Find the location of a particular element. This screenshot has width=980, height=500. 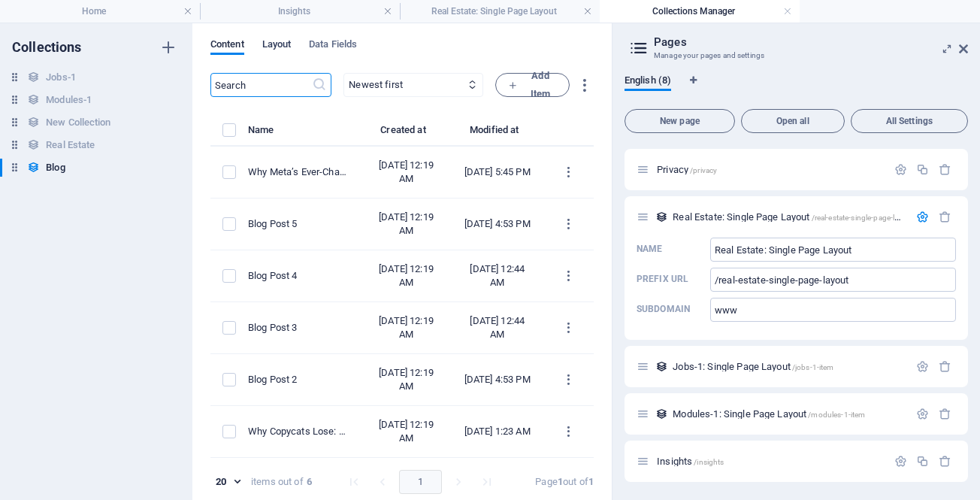

i: Create new collection is located at coordinates (168, 47).